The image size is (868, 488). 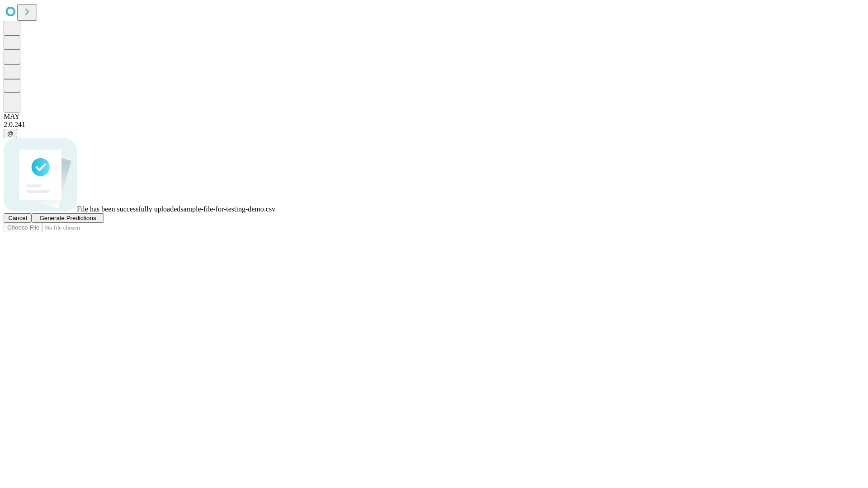 I want to click on span: Generate Predictions, so click(x=67, y=218).